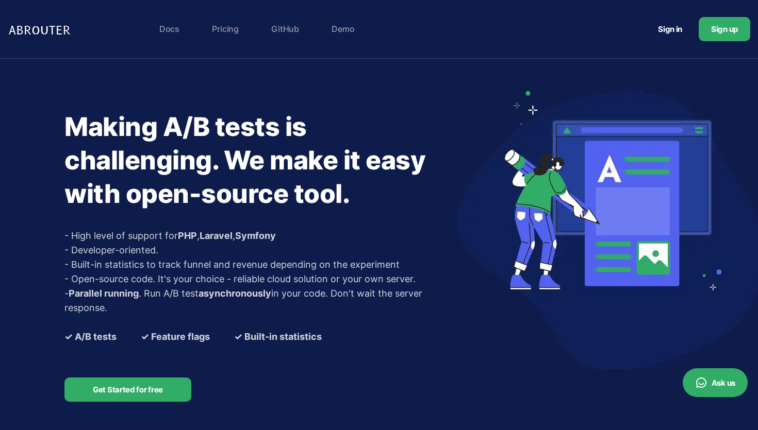 This screenshot has width=758, height=430. I want to click on button: Ask us, so click(715, 383).